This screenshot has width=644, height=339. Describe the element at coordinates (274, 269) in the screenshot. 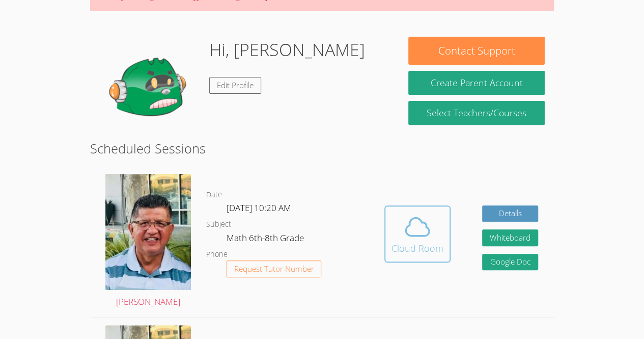

I see `button: Request Tutor Number` at that location.